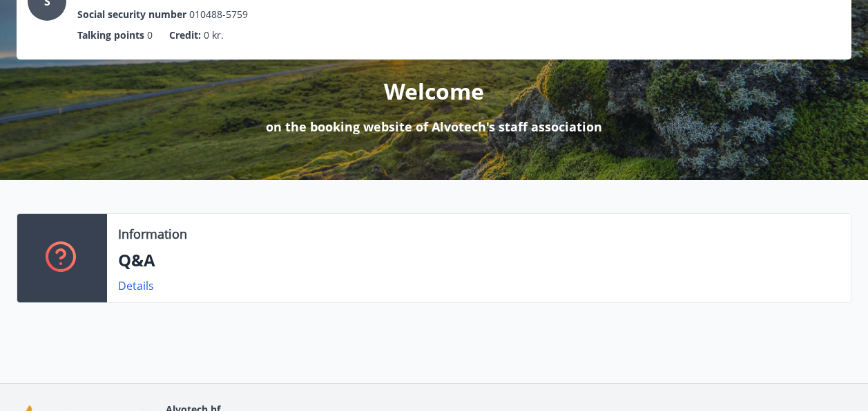 The width and height of the screenshot is (868, 411). Describe the element at coordinates (150, 35) in the screenshot. I see `span: 0` at that location.